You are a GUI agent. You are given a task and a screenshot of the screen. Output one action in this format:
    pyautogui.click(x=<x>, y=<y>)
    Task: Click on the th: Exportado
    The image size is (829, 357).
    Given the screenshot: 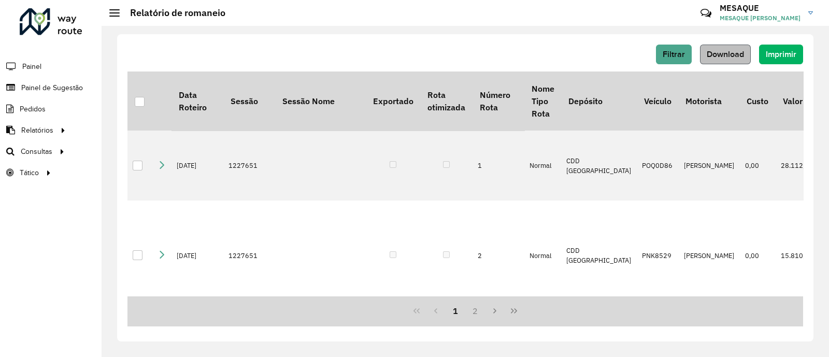 What is the action you would take?
    pyautogui.click(x=393, y=101)
    